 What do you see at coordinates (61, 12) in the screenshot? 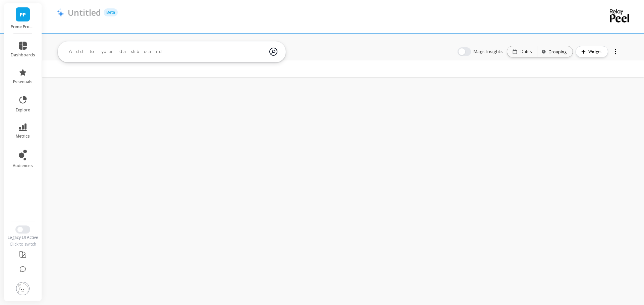
I see `img: header icon` at bounding box center [61, 12].